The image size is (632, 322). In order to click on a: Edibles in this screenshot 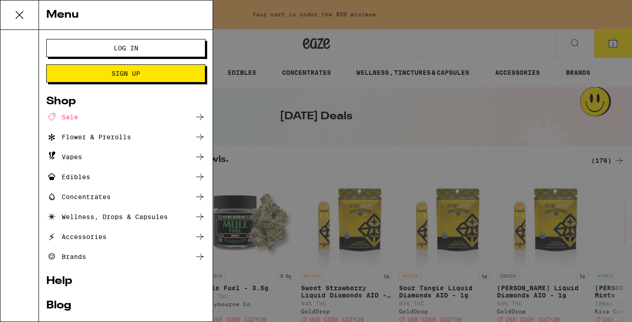, I will do `click(126, 177)`.